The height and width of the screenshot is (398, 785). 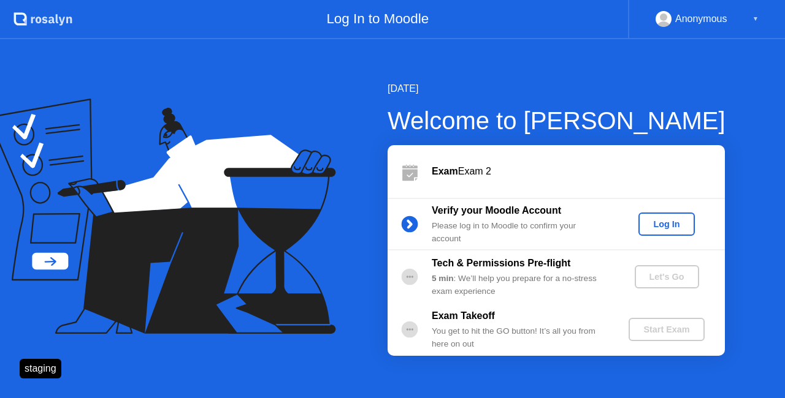 What do you see at coordinates (666, 277) in the screenshot?
I see `button: Let's Go` at bounding box center [666, 277].